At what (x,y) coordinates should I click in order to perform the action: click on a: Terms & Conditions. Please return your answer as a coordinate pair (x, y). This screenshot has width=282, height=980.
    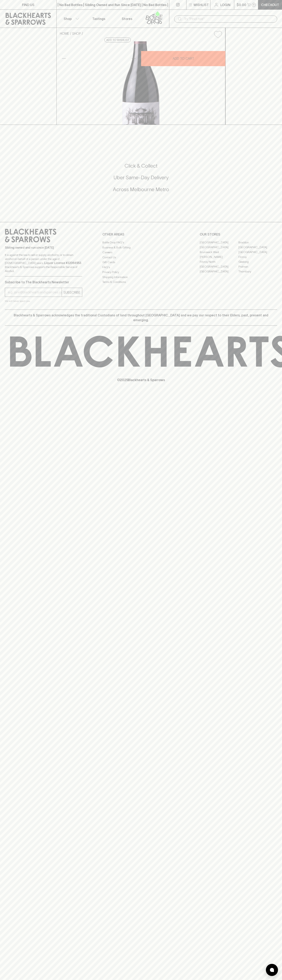
    Looking at the image, I should click on (141, 282).